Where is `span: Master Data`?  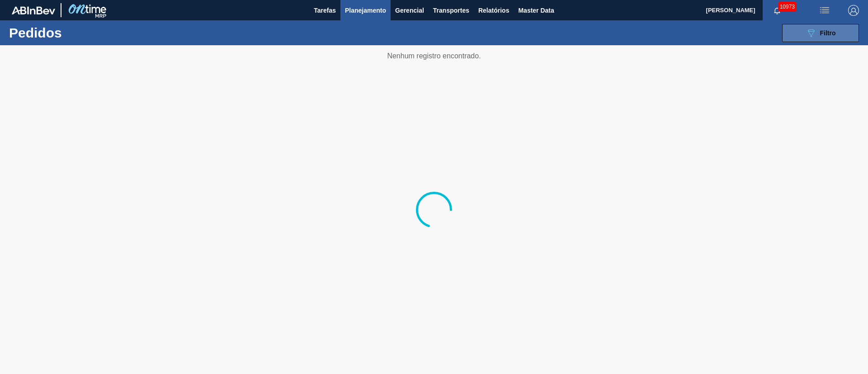 span: Master Data is located at coordinates (536, 11).